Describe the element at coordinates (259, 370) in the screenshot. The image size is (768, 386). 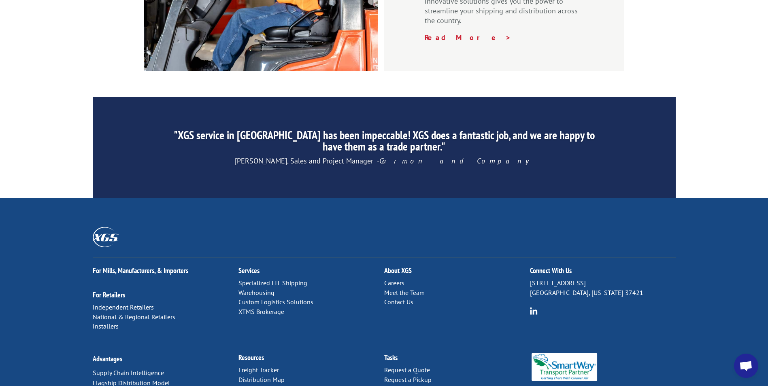
I see `a: Freight Tracker` at that location.